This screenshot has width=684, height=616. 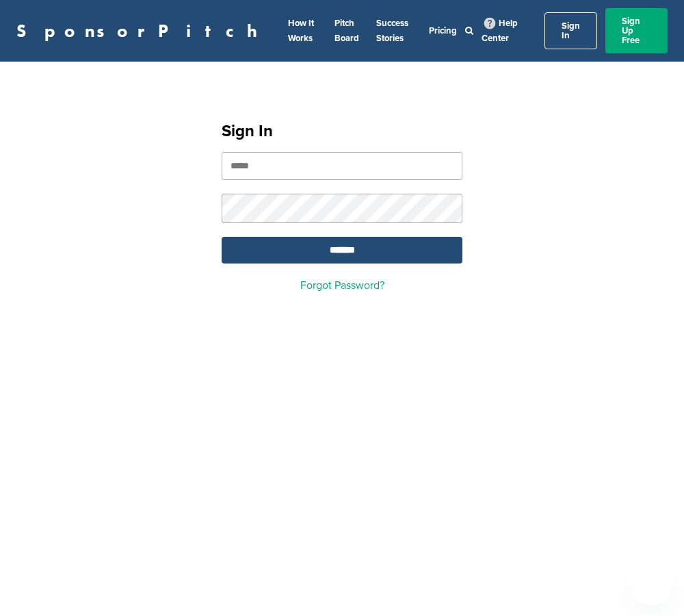 I want to click on a: Success Stories, so click(x=392, y=31).